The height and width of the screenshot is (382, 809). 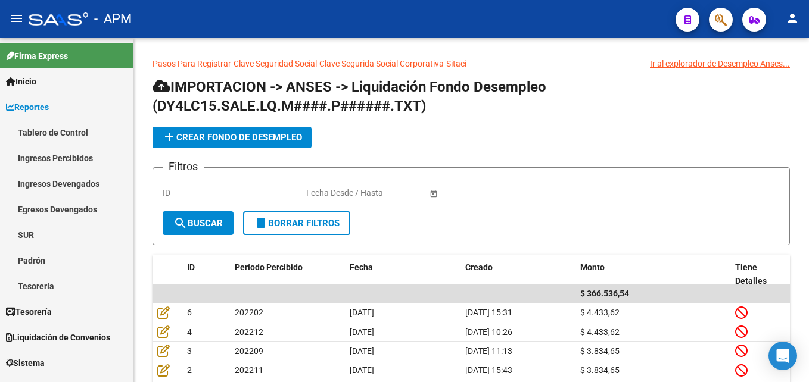 What do you see at coordinates (169, 137) in the screenshot?
I see `mat-icon: add` at bounding box center [169, 137].